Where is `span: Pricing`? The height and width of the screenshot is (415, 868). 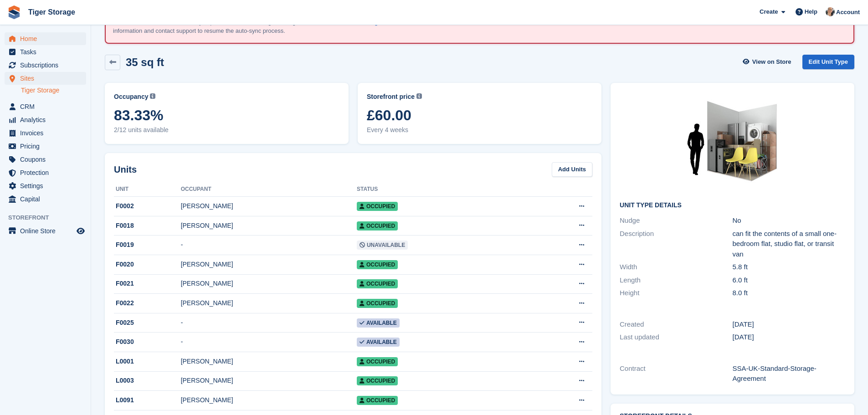
span: Pricing is located at coordinates (47, 146).